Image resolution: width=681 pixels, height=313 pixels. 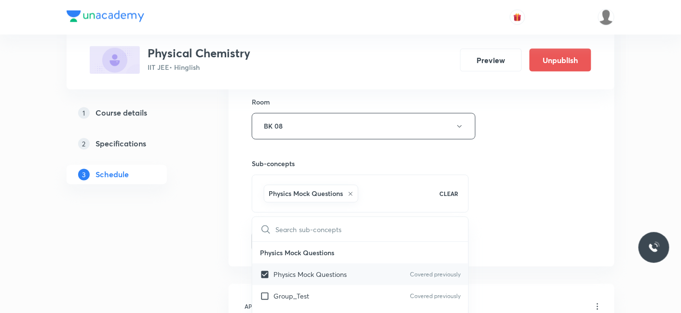 I want to click on h5: Specifications, so click(x=121, y=144).